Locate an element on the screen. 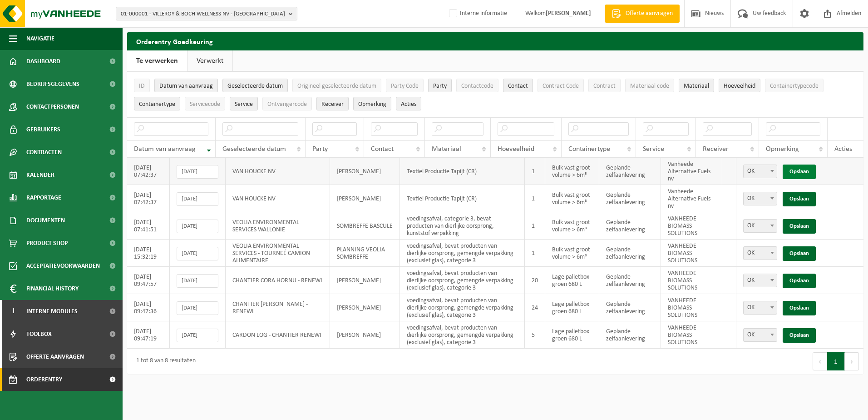  span: ID is located at coordinates (142, 86).